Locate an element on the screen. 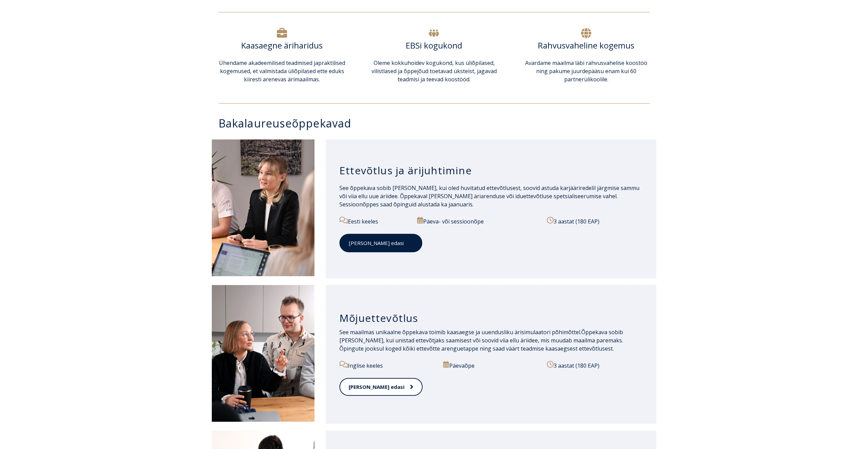  img: Ettevõtlus ja ärijuhtimine is located at coordinates (263, 208).